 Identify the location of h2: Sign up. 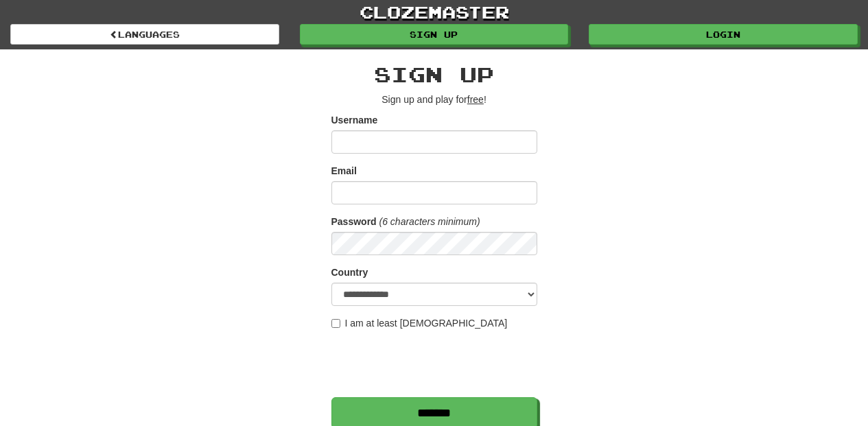
(434, 74).